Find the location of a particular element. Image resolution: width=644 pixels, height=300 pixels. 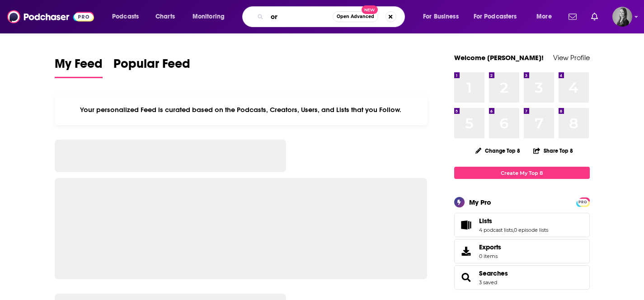

button: Change Top 8 is located at coordinates (498, 150).